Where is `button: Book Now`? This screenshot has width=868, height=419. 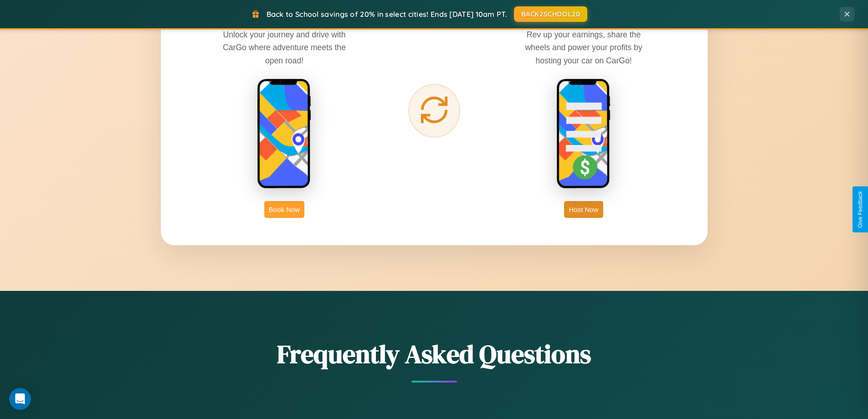 button: Book Now is located at coordinates (285, 210).